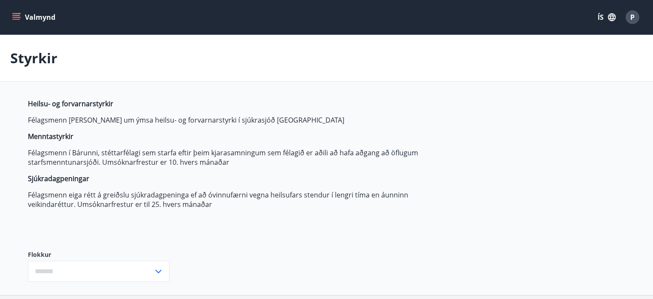 Image resolution: width=653 pixels, height=299 pixels. I want to click on span: P, so click(633, 17).